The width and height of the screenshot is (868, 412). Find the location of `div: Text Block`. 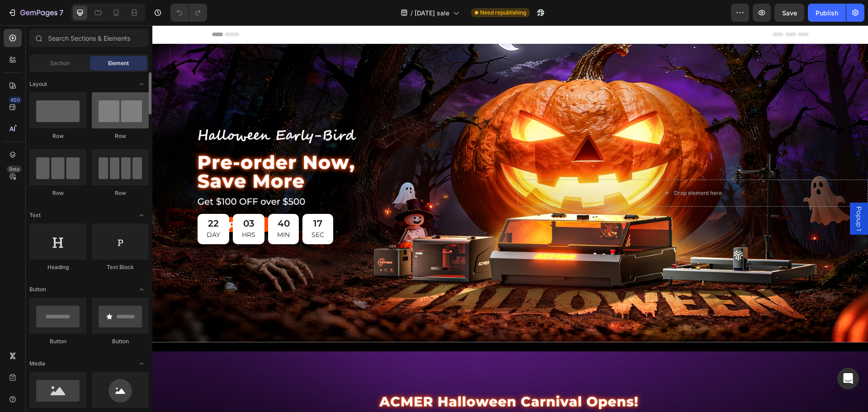

div: Text Block is located at coordinates (120, 267).